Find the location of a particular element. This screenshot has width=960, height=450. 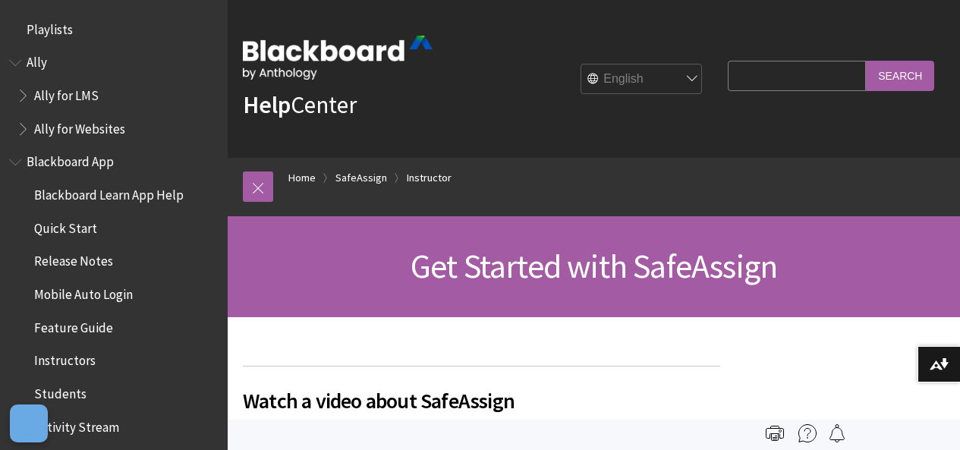

button: Open Preferences is located at coordinates (29, 424).